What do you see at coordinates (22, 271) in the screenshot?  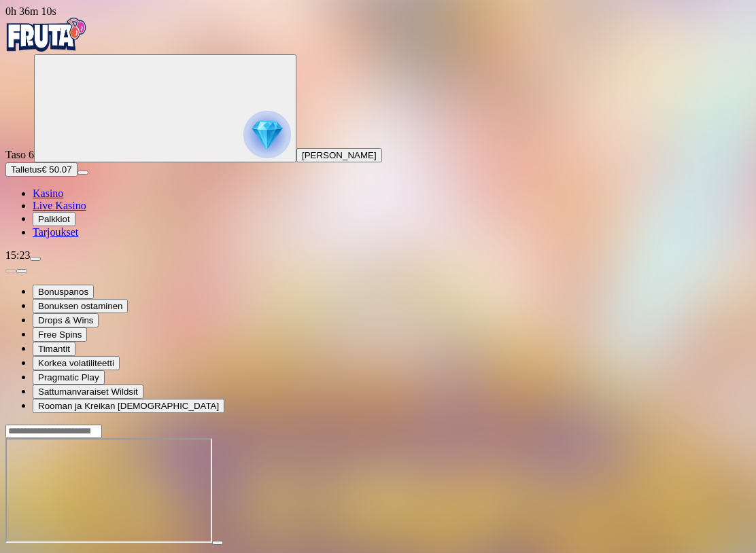 I see `button: next slide` at bounding box center [22, 271].